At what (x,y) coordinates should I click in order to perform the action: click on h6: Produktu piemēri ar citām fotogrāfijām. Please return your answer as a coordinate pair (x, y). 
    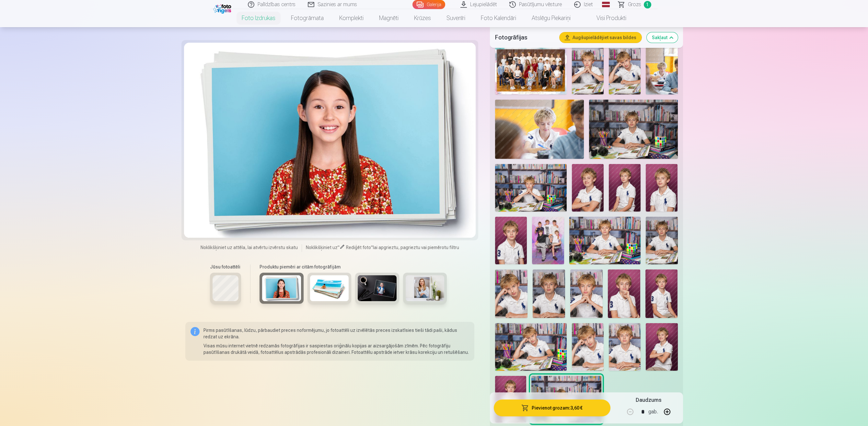
    Looking at the image, I should click on (353, 267).